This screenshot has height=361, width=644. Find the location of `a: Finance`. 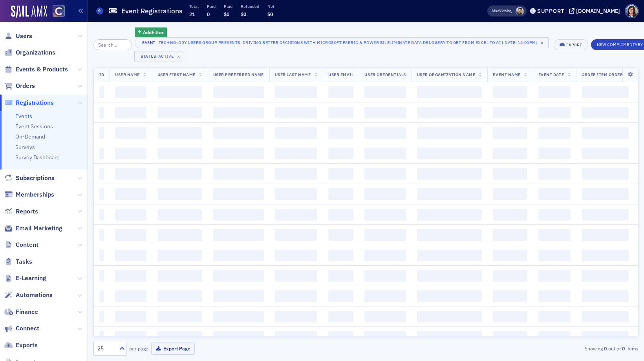

a: Finance is located at coordinates (21, 312).